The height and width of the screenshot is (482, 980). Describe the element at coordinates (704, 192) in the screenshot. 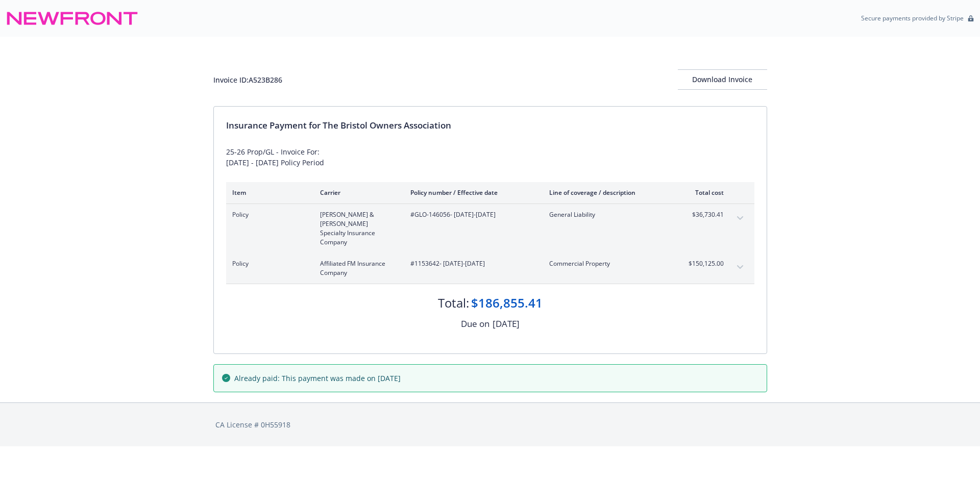

I see `div: Total cost` at that location.